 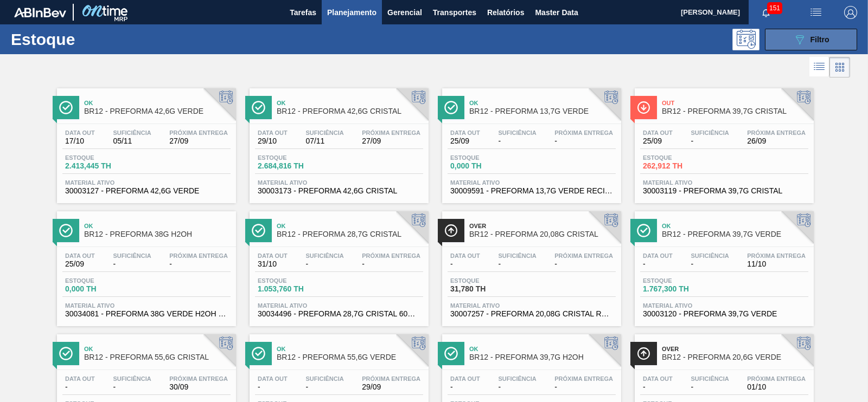 What do you see at coordinates (819, 67) in the screenshot?
I see `div: Visão em Lista` at bounding box center [819, 67].